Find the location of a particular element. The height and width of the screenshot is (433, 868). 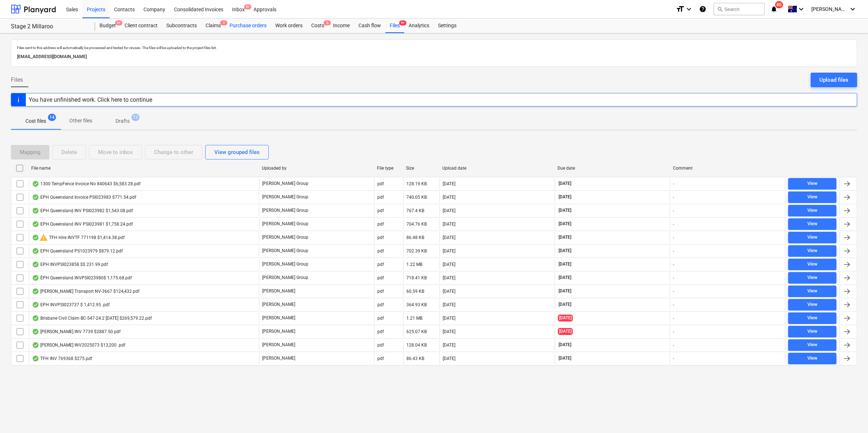

div: Subcontracts is located at coordinates (182, 26).